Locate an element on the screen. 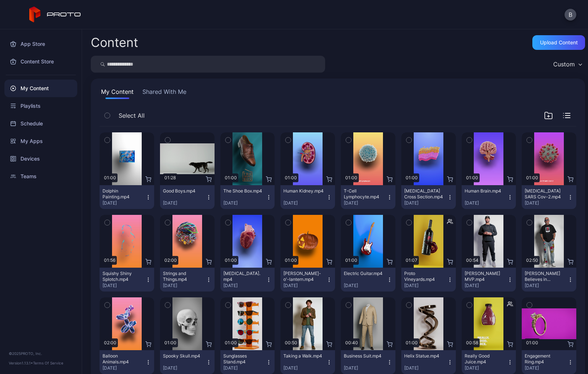 This screenshot has height=374, width=588. div: My Content is located at coordinates (41, 89).